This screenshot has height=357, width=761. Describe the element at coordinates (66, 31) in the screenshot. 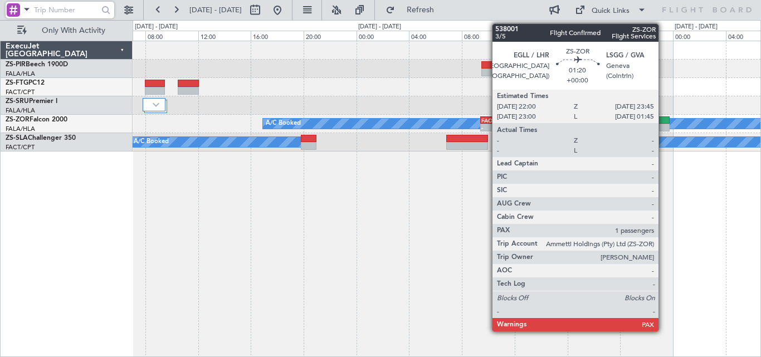

I see `button: Only With Activity` at that location.